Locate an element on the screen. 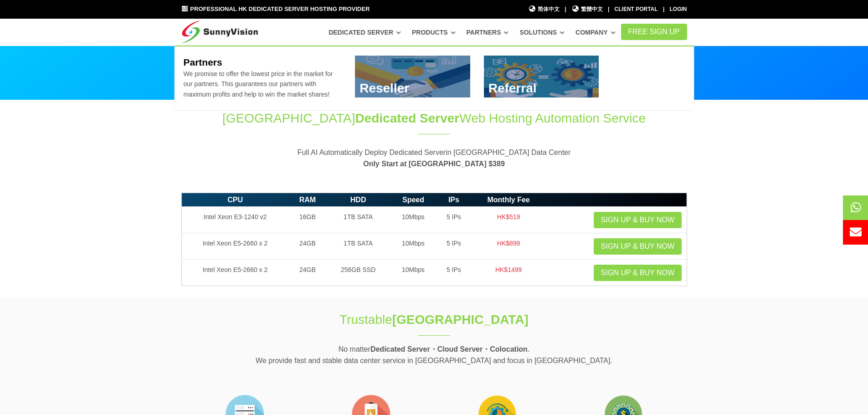 Image resolution: width=868 pixels, height=415 pixels. th: CPU is located at coordinates (235, 199).